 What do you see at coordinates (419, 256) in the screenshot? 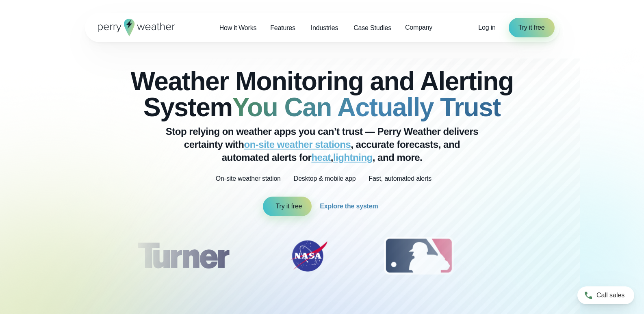
I see `div: 3 of 12` at bounding box center [419, 256].